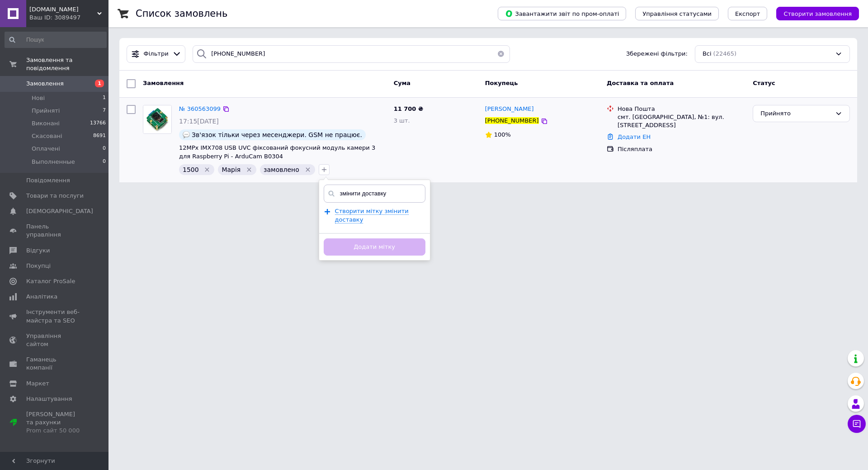 Image resolution: width=868 pixels, height=470 pixels. I want to click on span: 1500, so click(191, 170).